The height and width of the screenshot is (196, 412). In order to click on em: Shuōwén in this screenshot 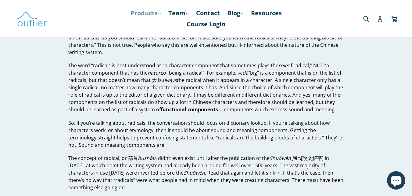, I will do `click(194, 172)`.